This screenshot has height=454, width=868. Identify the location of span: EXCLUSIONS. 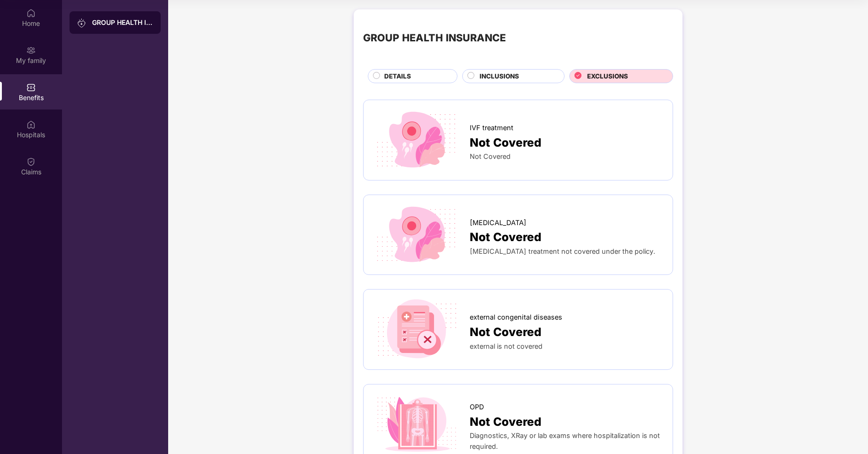
(607, 76).